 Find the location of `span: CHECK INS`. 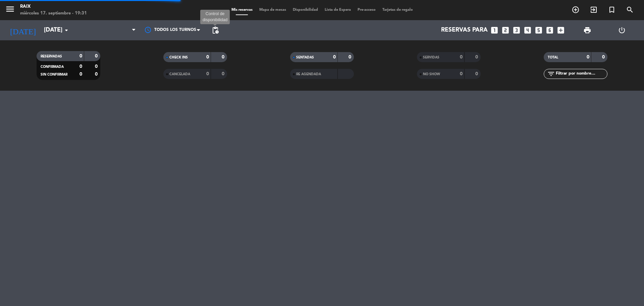

span: CHECK INS is located at coordinates (178, 57).